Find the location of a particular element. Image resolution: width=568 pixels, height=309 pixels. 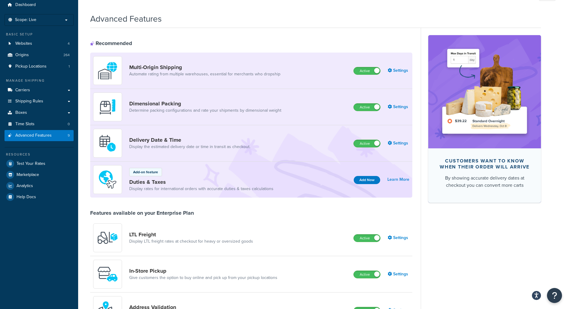

div: By showing accurate delivery dates at checkout you can convert more carts is located at coordinates (484, 182).